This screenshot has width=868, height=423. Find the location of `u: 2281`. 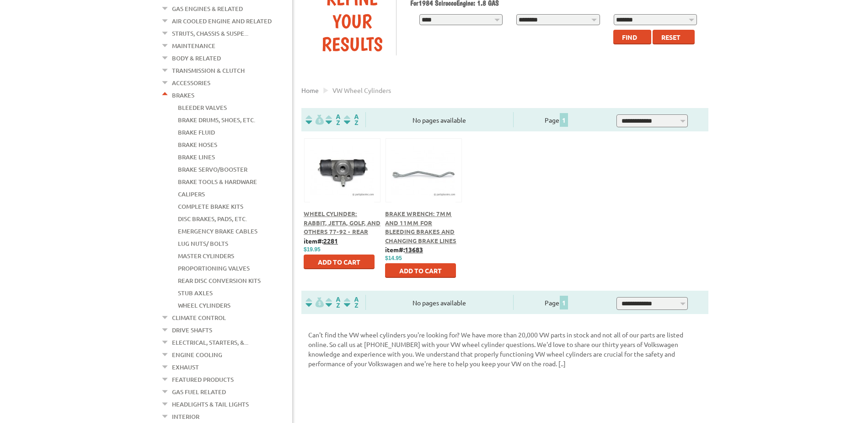

u: 2281 is located at coordinates (331, 241).